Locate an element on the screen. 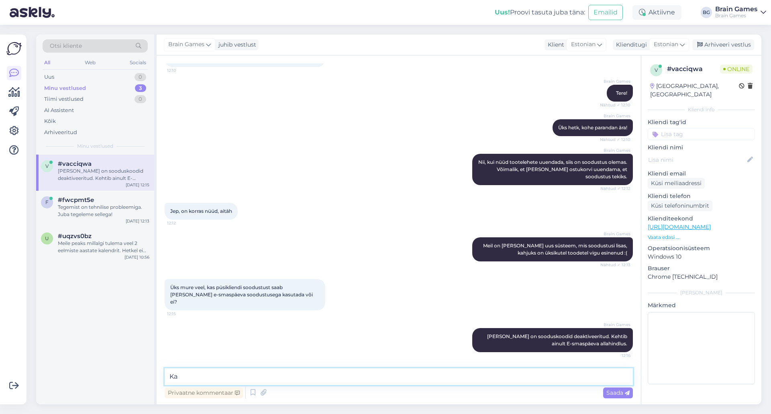  span: 12:16 is located at coordinates (616, 356).